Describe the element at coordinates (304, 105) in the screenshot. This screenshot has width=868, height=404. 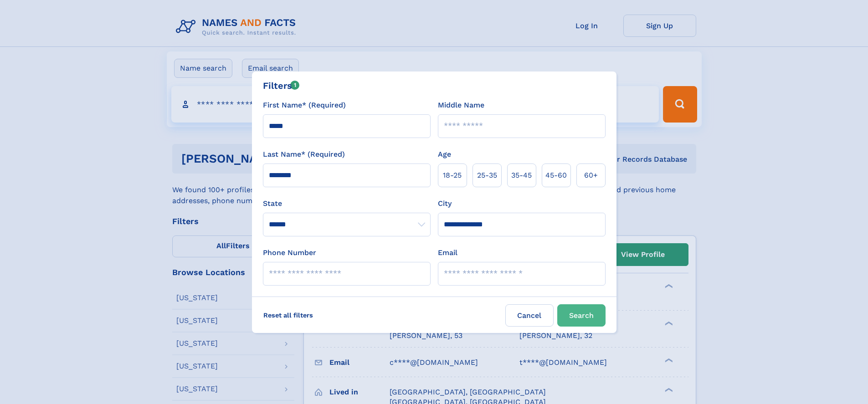
I see `label: First Name* (Required)` at that location.